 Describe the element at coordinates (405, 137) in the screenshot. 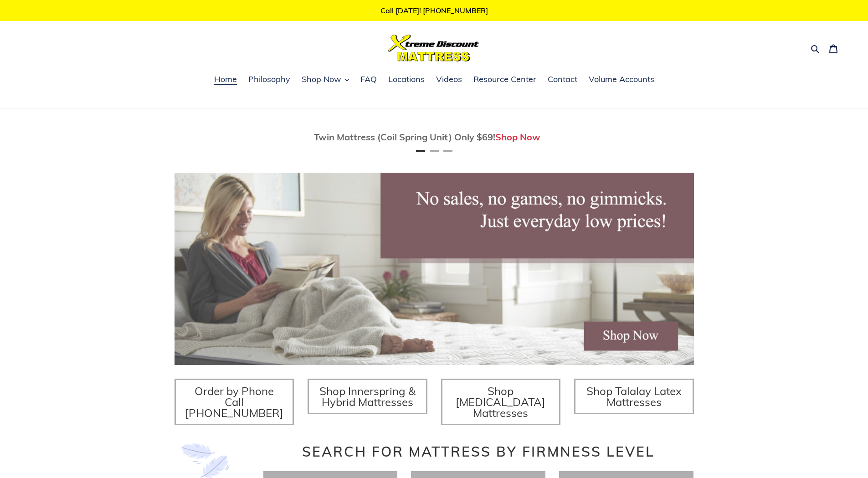

I see `span: Twin Mattress (Coil Spring Unit) Only $69!` at that location.